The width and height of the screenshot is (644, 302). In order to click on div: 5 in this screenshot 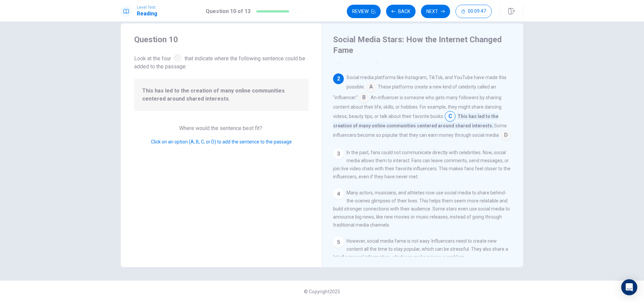, I will do `click(339, 242)`.